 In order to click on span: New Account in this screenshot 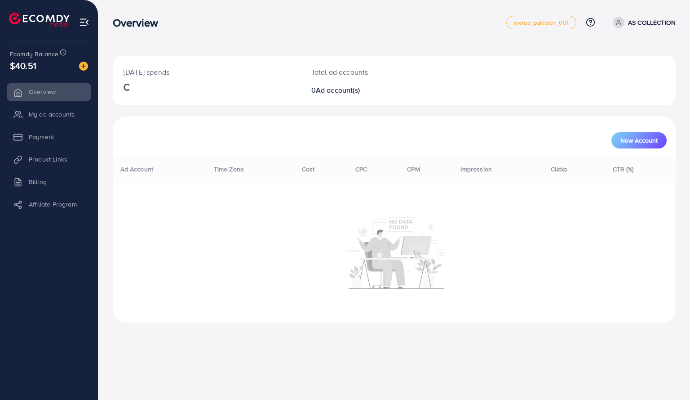, I will do `click(639, 140)`.